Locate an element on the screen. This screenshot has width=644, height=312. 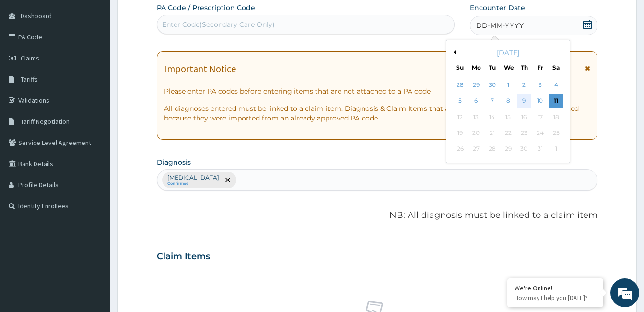
label: Diagnosis is located at coordinates (173, 162).